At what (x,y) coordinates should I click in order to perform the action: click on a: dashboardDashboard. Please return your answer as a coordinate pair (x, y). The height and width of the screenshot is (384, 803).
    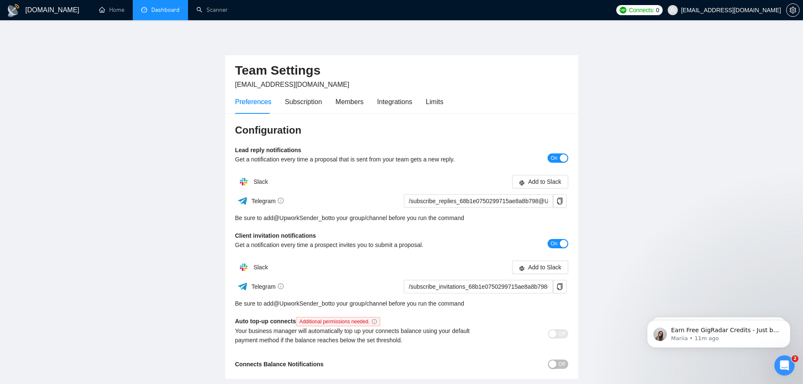
    Looking at the image, I should click on (160, 10).